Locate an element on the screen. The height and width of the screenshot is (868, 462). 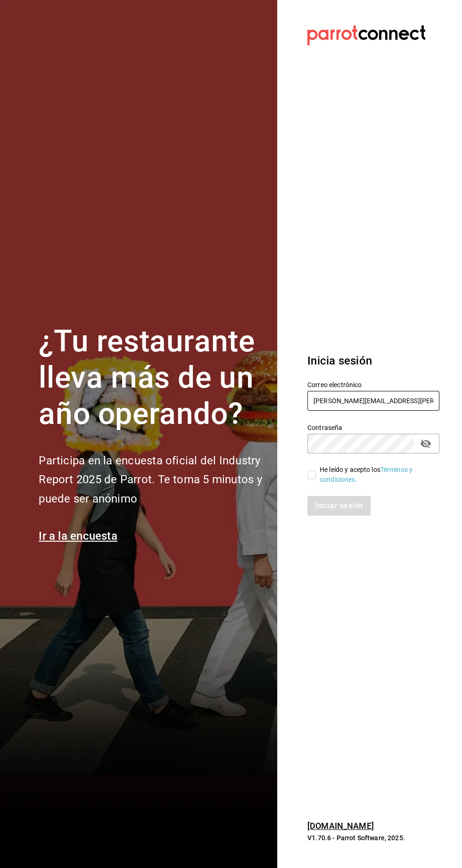
div: He leído y acepto los is located at coordinates (375, 475).